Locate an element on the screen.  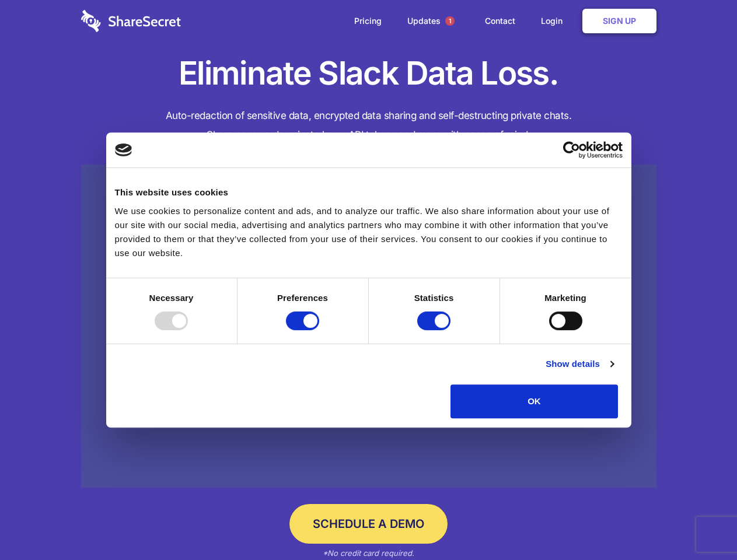
em: *No credit card required. is located at coordinates (368, 553).